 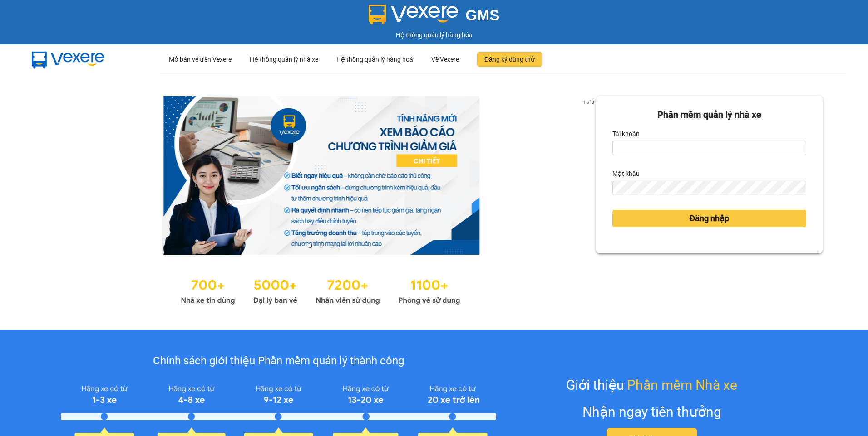 I want to click on li: slide item 2, so click(x=321, y=246).